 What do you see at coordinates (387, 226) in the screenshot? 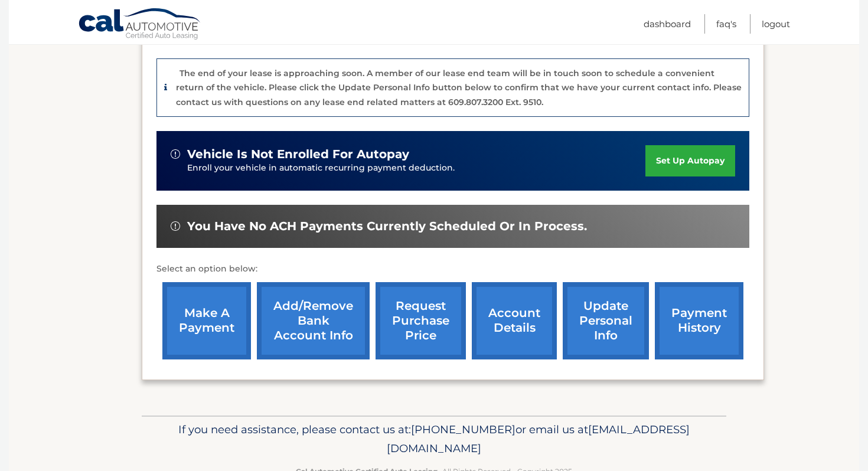
I see `span: You have no ACH payments currently scheduled or in process.` at bounding box center [387, 226].